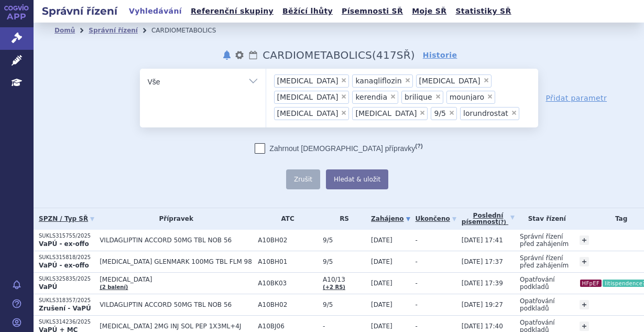 The height and width of the screenshot is (332, 644). Describe the element at coordinates (342, 219) in the screenshot. I see `th: RS` at that location.